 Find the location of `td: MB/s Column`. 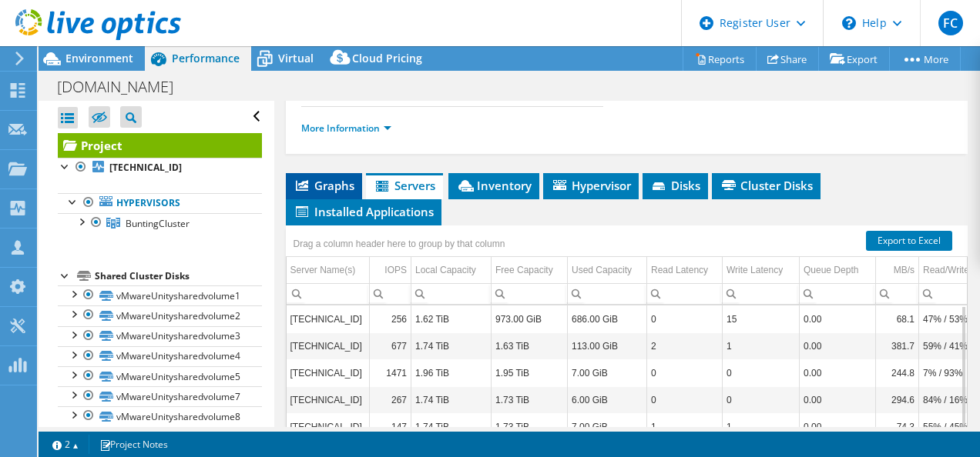

td: MB/s Column is located at coordinates (897, 270).